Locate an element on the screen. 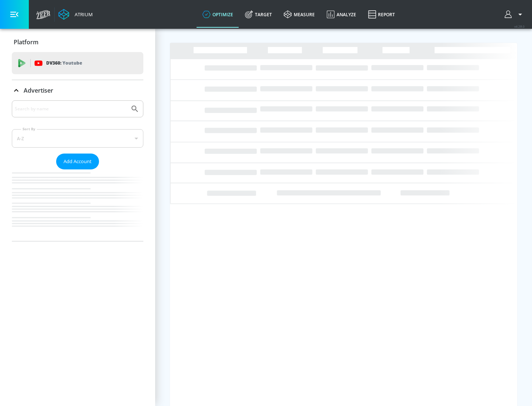  div: A-Z is located at coordinates (78, 138).